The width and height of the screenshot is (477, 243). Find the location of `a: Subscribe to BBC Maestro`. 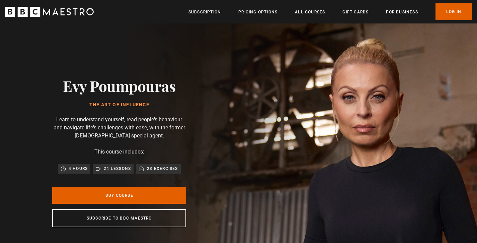

a: Subscribe to BBC Maestro is located at coordinates (119, 218).